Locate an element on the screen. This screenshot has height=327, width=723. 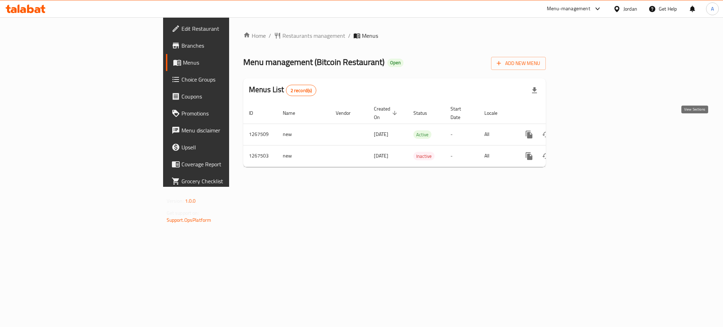
span: Start Date is located at coordinates (460, 113).